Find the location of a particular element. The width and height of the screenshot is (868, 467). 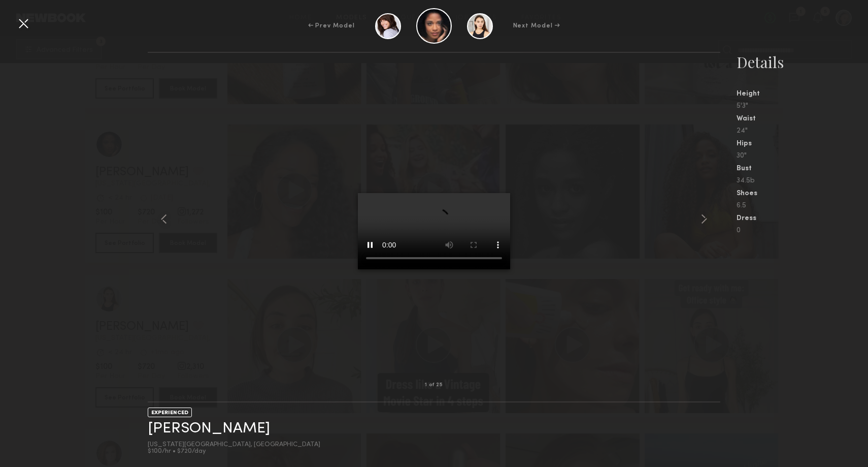

div: Shoes is located at coordinates (802, 194).